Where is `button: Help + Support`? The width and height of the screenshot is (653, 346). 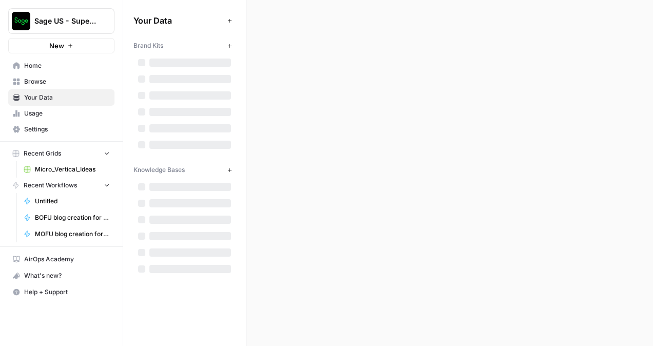
button: Help + Support is located at coordinates (61, 292).